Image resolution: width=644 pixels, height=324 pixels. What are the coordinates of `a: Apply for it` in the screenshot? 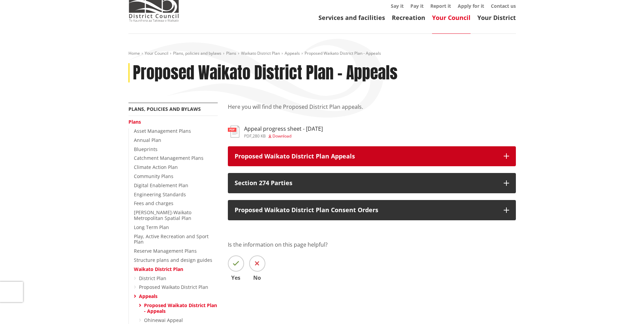 It's located at (471, 6).